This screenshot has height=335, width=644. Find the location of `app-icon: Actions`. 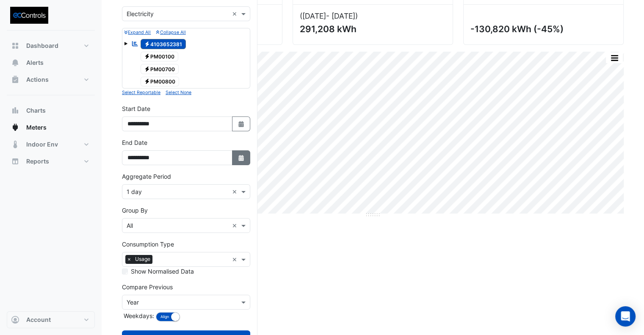

app-icon: Actions is located at coordinates (15, 80).